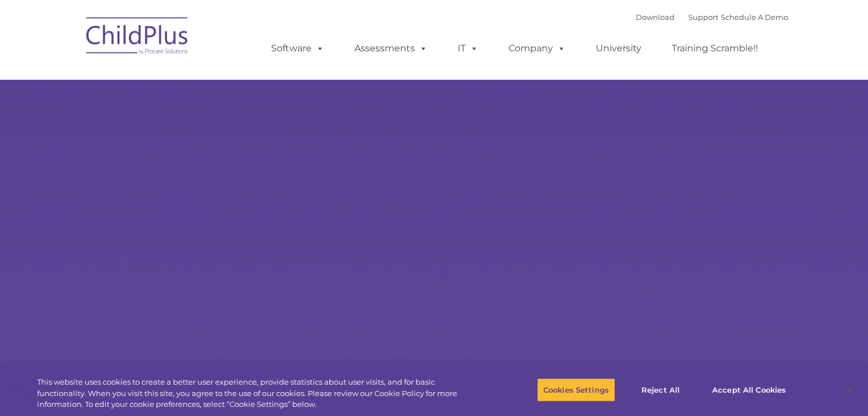 This screenshot has width=868, height=416. I want to click on a: Software, so click(297, 49).